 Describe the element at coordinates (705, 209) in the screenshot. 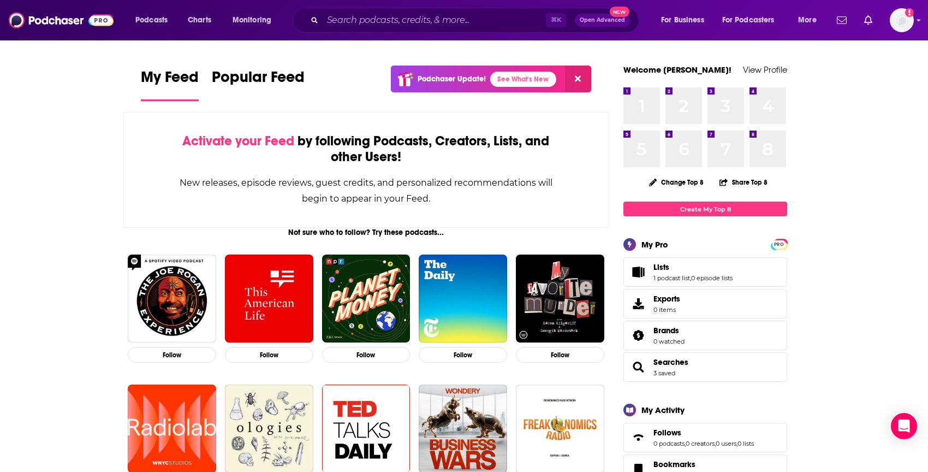

I see `a: Create My Top 8` at that location.